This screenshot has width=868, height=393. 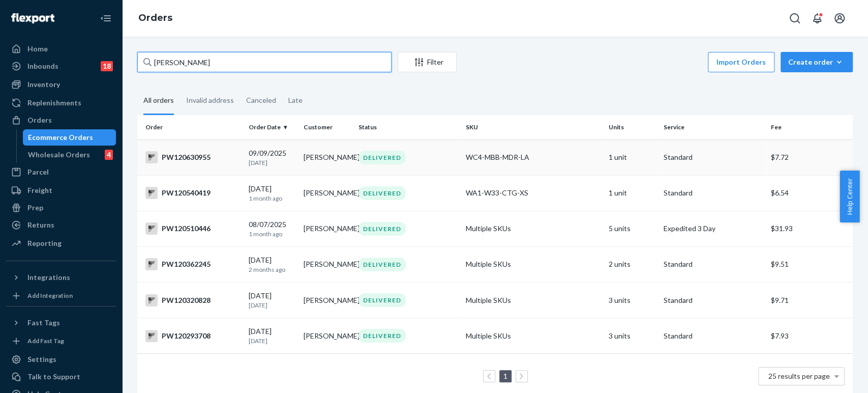 I want to click on div: Ecommerce Orders, so click(x=61, y=137).